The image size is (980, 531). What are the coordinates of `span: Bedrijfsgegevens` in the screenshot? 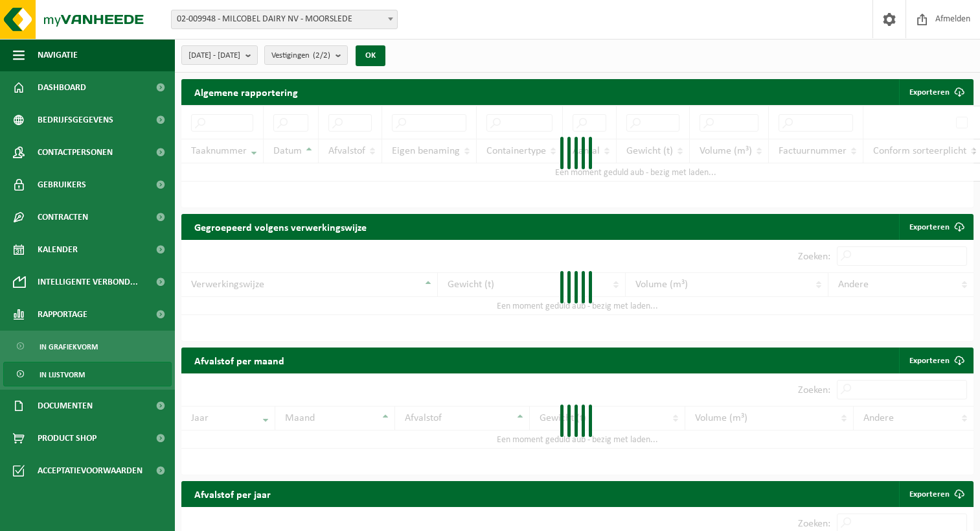 It's located at (75, 120).